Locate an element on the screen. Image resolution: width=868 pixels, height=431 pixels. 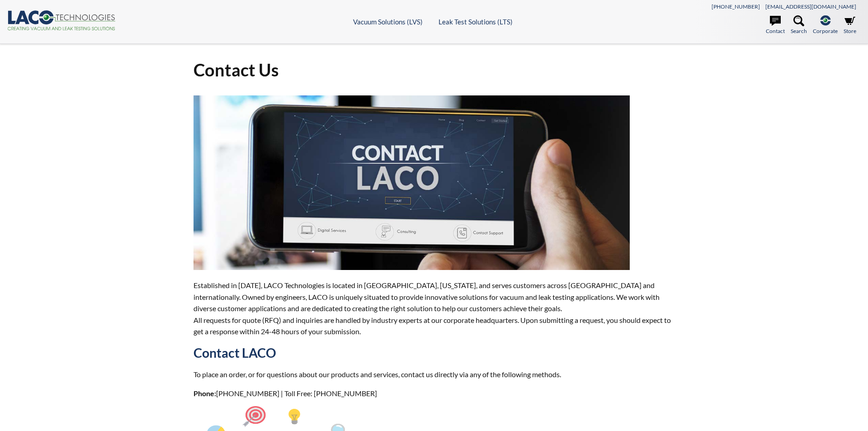
h1: Contact Us is located at coordinates (434, 70).